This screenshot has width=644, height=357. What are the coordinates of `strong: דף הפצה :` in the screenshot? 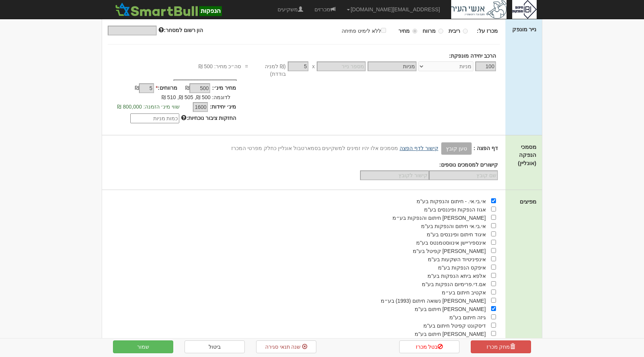 It's located at (485, 148).